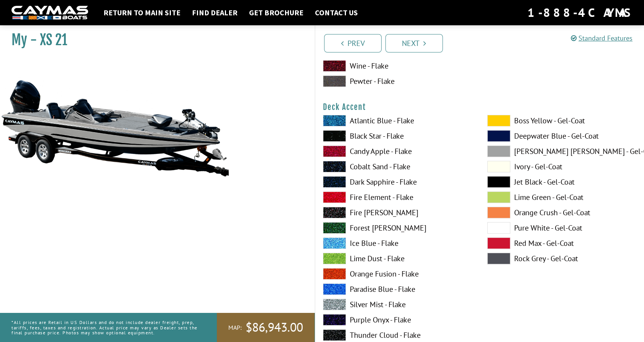  Describe the element at coordinates (398, 82) in the screenshot. I see `label: Pewter - Flake` at that location.